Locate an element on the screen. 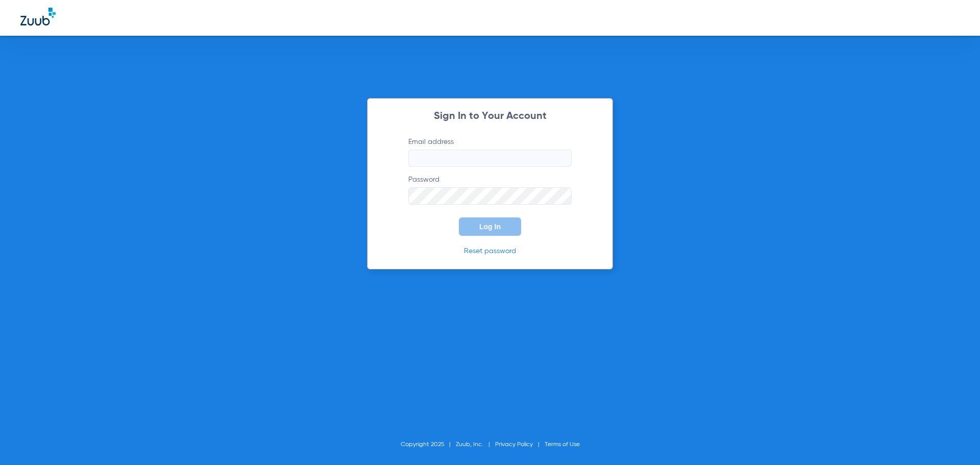 The width and height of the screenshot is (980, 465). a: Privacy Policy is located at coordinates (514, 444).